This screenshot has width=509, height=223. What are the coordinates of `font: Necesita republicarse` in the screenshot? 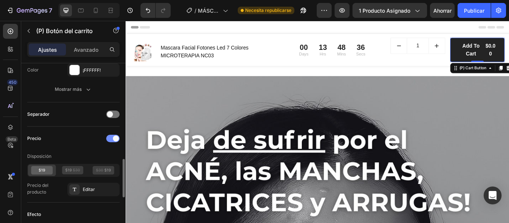 It's located at (268, 10).